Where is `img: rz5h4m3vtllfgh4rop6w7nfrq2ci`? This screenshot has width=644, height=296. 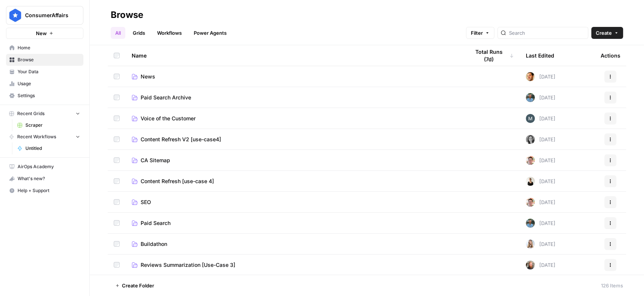 img: rz5h4m3vtllfgh4rop6w7nfrq2ci is located at coordinates (530, 265).